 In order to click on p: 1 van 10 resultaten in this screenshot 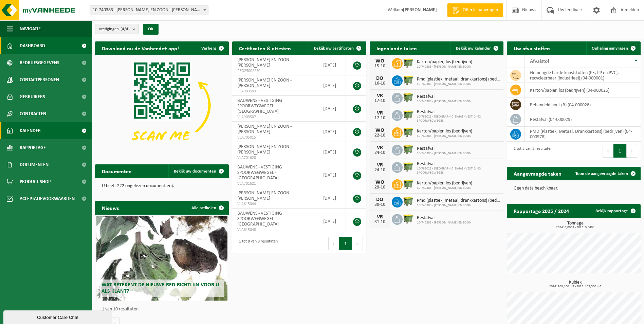, I will do `click(164, 309)`.